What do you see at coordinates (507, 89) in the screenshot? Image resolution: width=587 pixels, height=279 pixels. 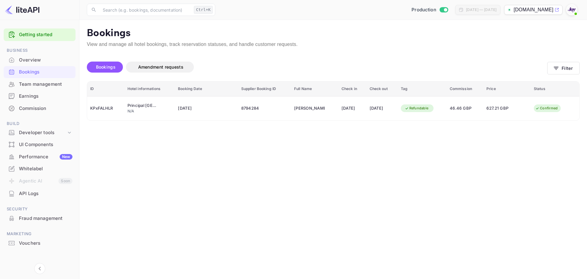 I see `th: Price` at bounding box center [507, 89].